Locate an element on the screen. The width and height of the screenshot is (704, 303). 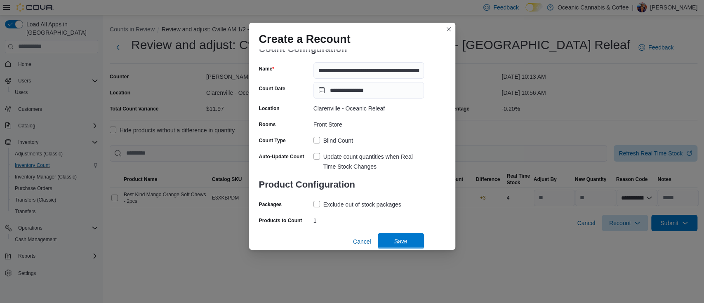
span: Cancel is located at coordinates (362, 242).